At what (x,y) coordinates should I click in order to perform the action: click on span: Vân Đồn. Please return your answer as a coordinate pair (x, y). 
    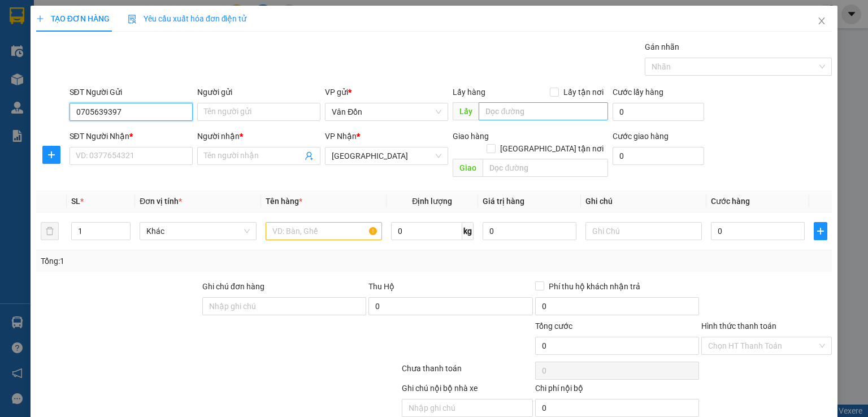
    Looking at the image, I should click on (387, 112).